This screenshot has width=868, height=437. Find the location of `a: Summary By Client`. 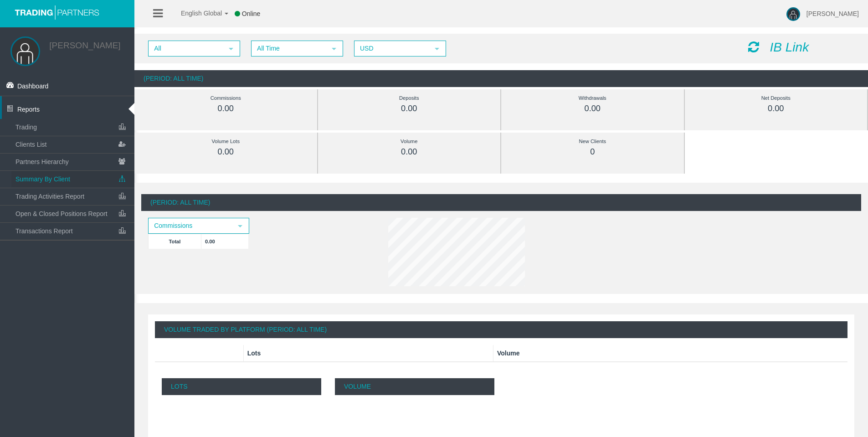

a: Summary By Client is located at coordinates (73, 179).